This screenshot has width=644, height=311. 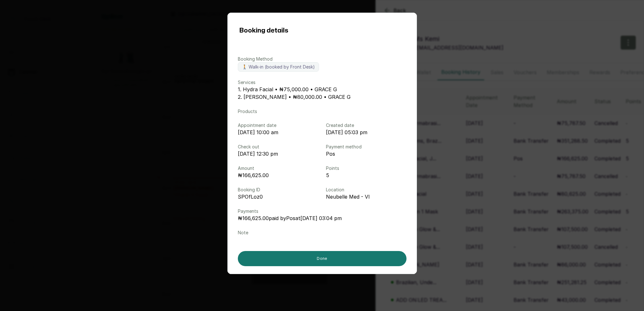 What do you see at coordinates (366, 175) in the screenshot?
I see `p: 5` at bounding box center [366, 175].